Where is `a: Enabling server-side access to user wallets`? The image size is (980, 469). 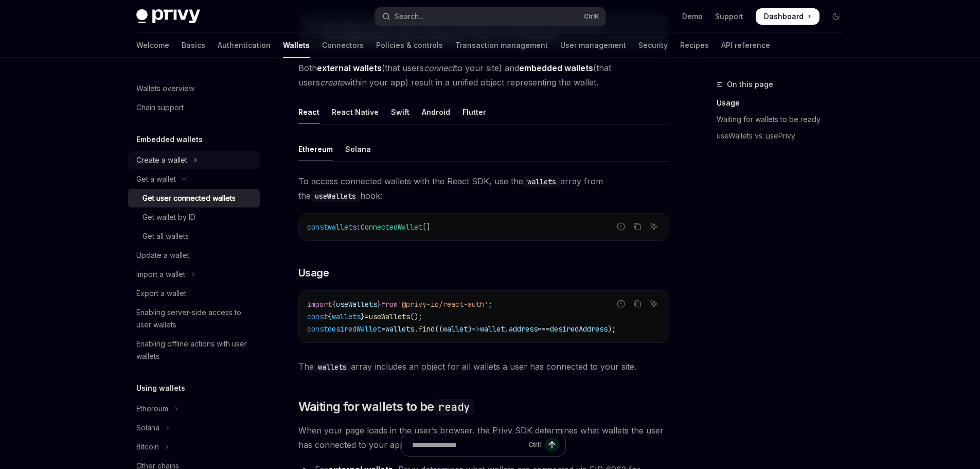 a: Enabling server-side access to user wallets is located at coordinates (194, 319).